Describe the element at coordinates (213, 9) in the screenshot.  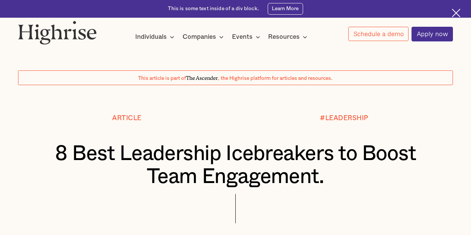
I see `div: This is some text inside of a div block.` at that location.